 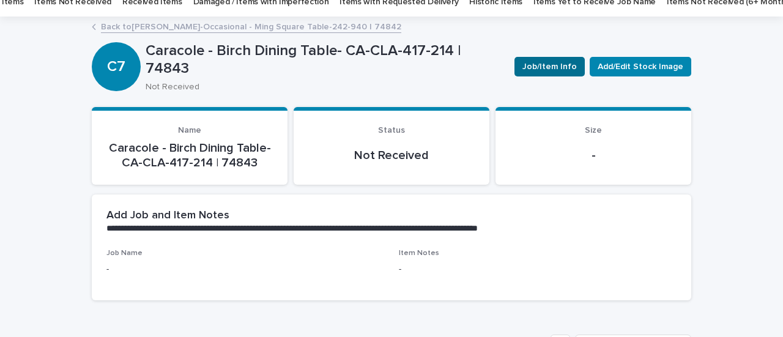 What do you see at coordinates (640, 67) in the screenshot?
I see `button: Add/Edit Stock Image` at bounding box center [640, 67].